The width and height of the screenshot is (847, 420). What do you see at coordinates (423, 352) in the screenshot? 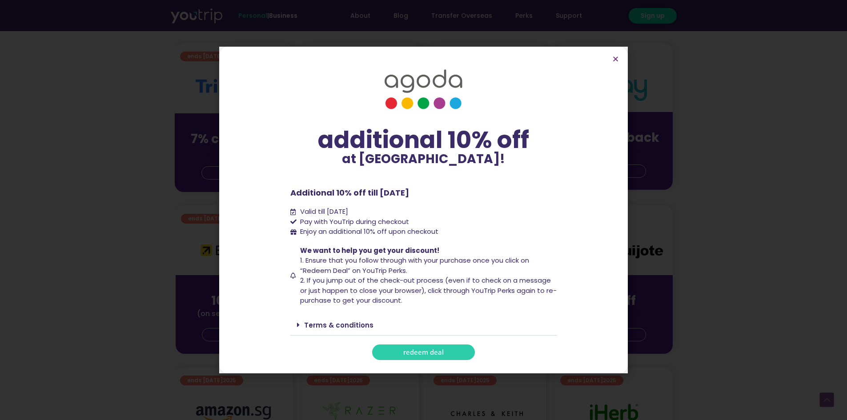
I see `span: redeem deal` at bounding box center [423, 352].